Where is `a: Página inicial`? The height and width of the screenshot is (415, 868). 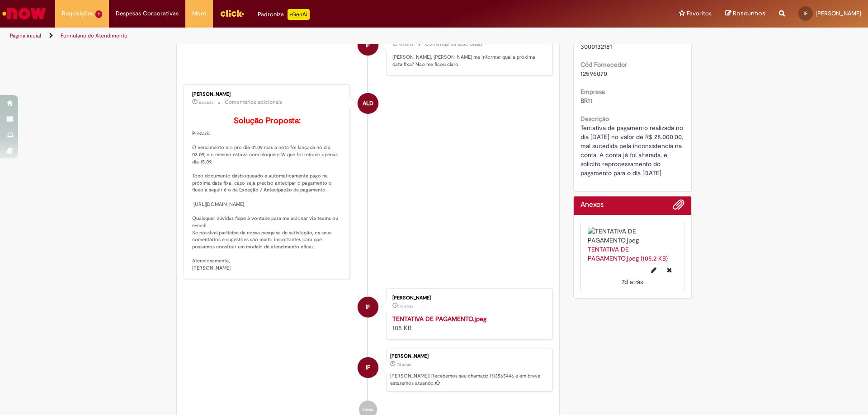 a: Página inicial is located at coordinates (25, 36).